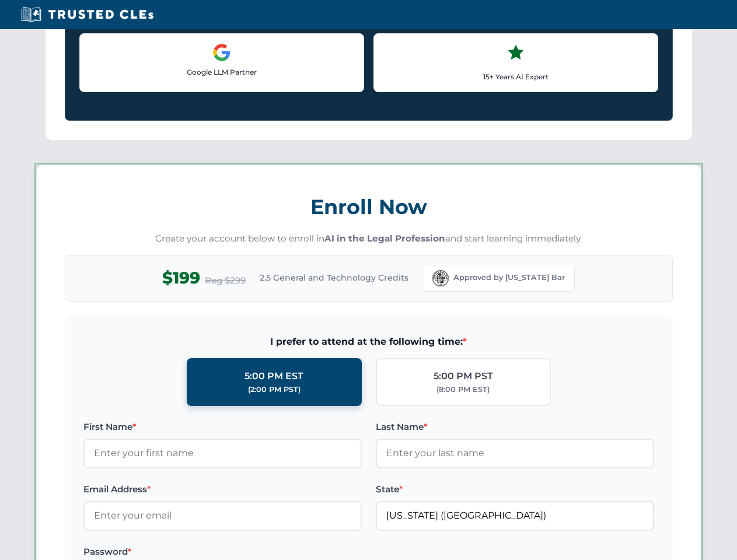 The width and height of the screenshot is (737, 560). Describe the element at coordinates (222, 427) in the screenshot. I see `label: First Name` at that location.